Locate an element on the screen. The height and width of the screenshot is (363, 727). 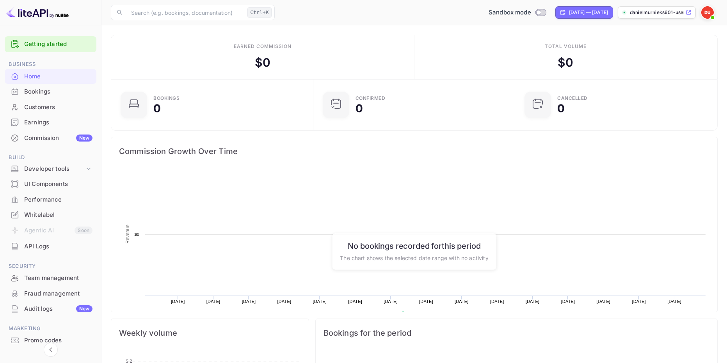
div: Audit logsNew is located at coordinates (50, 309).